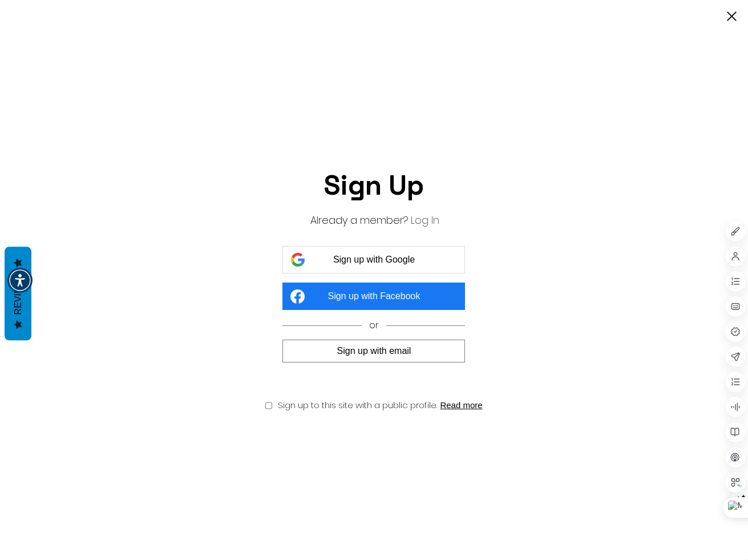 The image size is (748, 560). Describe the element at coordinates (360, 219) in the screenshot. I see `span: Already a member?` at that location.